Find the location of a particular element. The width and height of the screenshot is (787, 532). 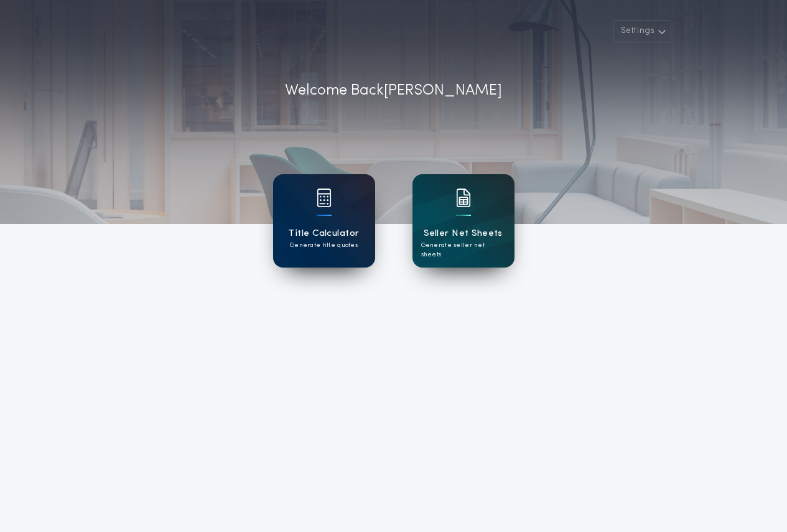

a: card iconTitle CalculatorGenerate title quotes is located at coordinates (324, 221).